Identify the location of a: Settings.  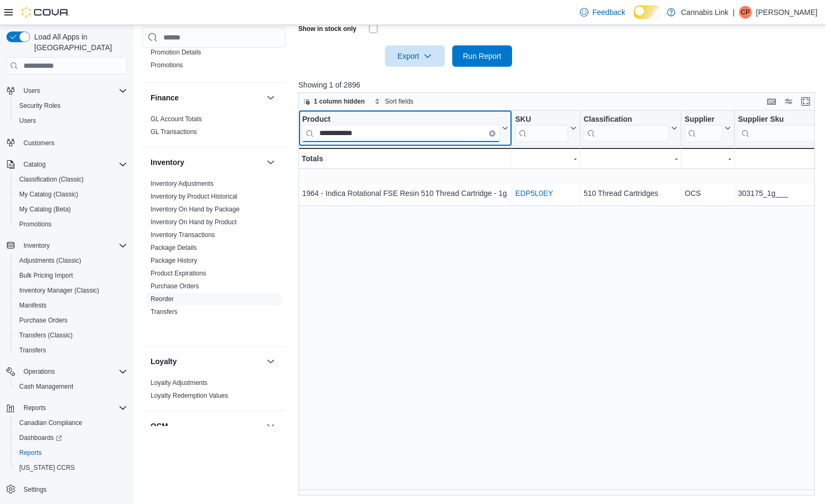
(34, 490).